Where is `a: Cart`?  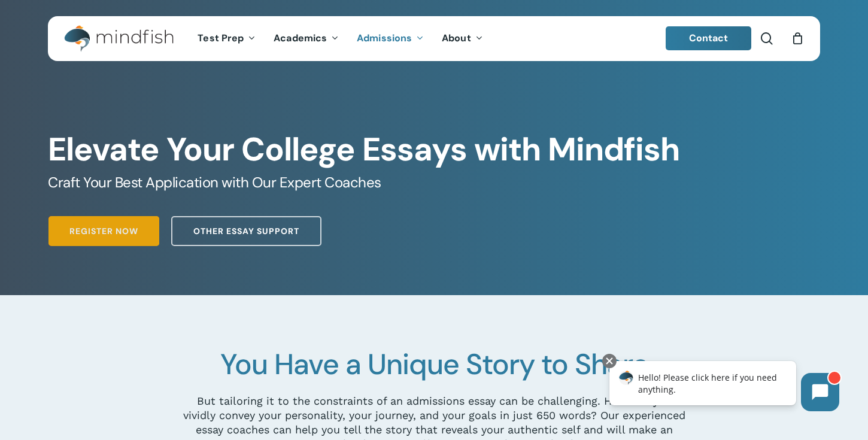 a: Cart is located at coordinates (797, 38).